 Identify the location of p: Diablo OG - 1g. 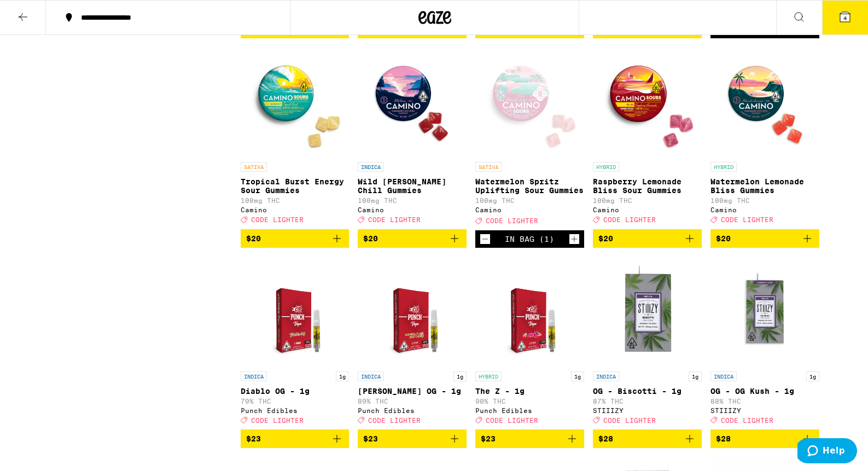
(295, 391).